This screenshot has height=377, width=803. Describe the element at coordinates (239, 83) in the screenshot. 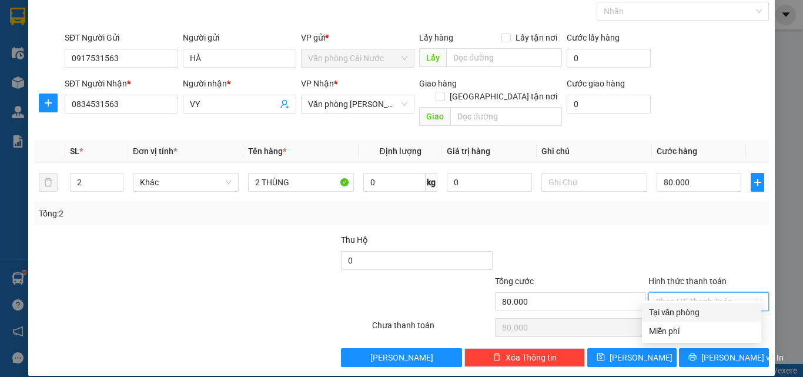

I see `div: Người nhận` at that location.